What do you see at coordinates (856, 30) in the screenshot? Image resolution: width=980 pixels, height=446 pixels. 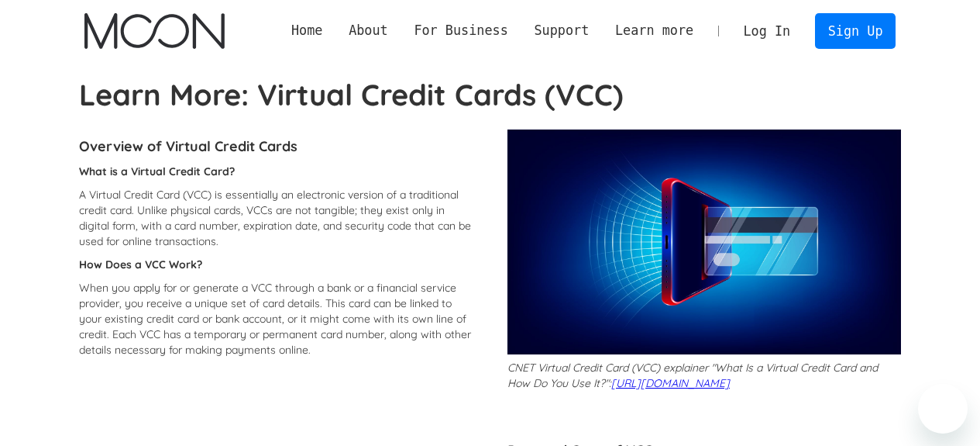 I see `a: Sign Up` at bounding box center [856, 30].